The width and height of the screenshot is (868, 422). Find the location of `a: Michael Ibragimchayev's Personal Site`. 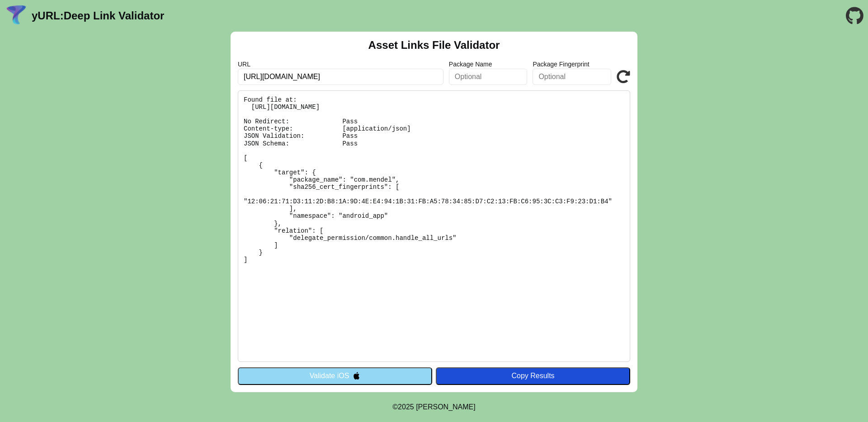

a: Michael Ibragimchayev's Personal Site is located at coordinates (446, 407).